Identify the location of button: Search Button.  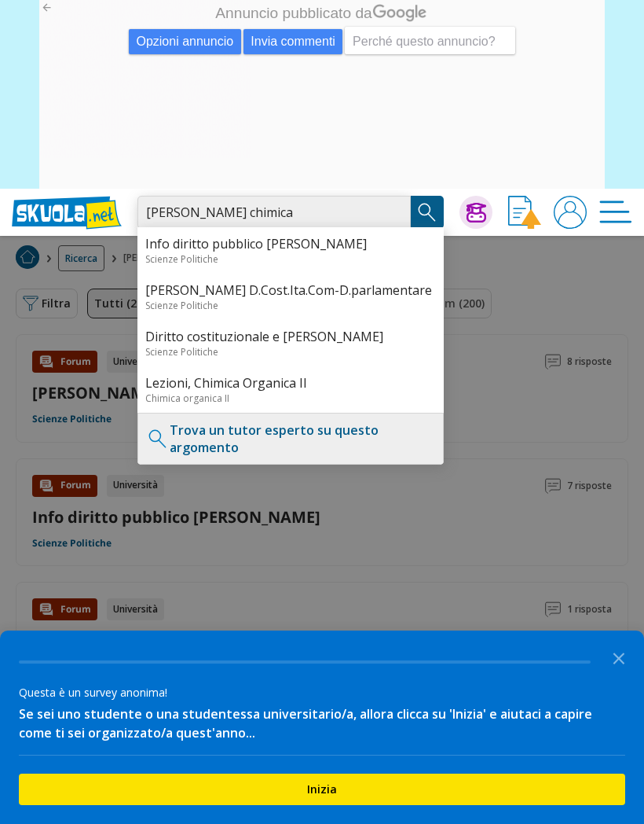
(428, 212).